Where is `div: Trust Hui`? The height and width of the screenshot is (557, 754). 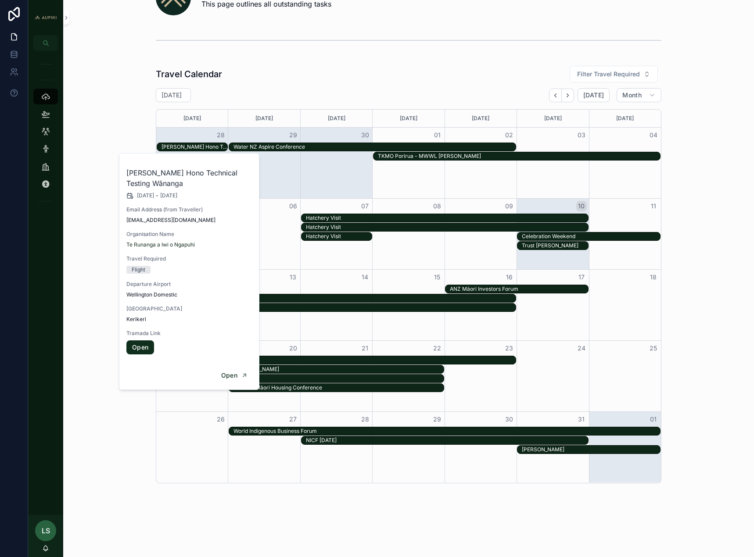 div: Trust Hui is located at coordinates (555, 246).